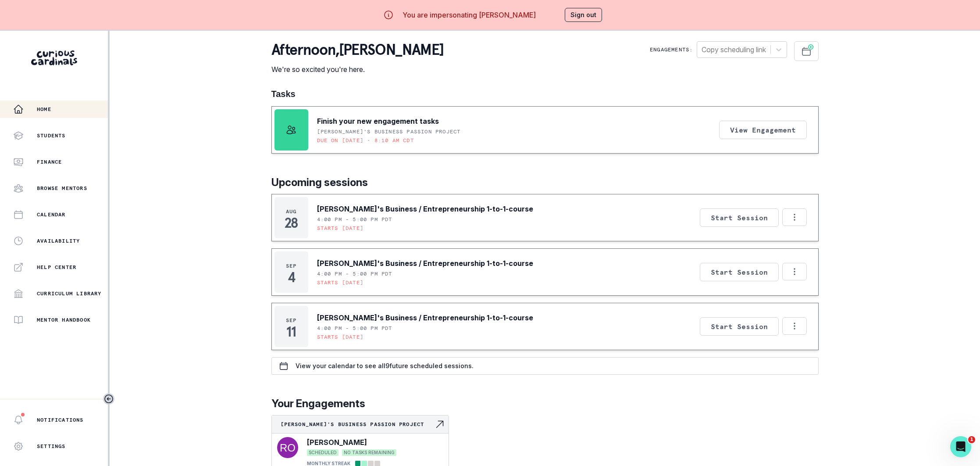  I want to click on p: Browse Mentors, so click(62, 188).